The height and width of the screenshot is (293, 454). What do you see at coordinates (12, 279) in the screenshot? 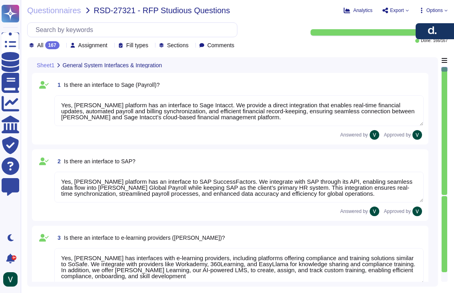
I see `button: user` at bounding box center [12, 279].